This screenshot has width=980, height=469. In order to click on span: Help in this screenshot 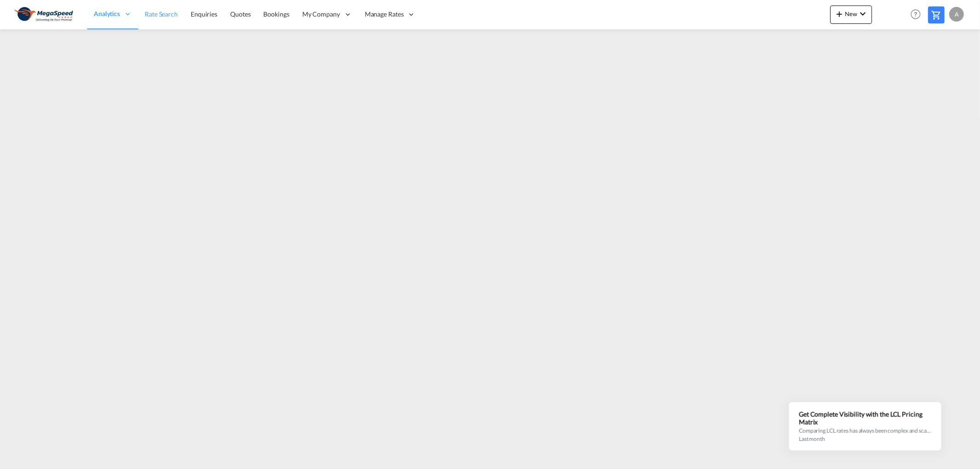, I will do `click(916, 14)`.